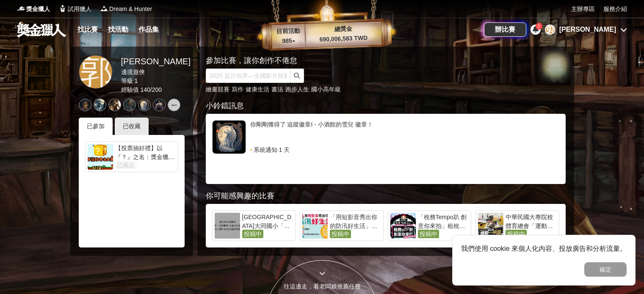 This screenshot has height=294, width=644. What do you see at coordinates (344, 38) in the screenshot?
I see `p: 690,006,583 TWD` at bounding box center [344, 38].